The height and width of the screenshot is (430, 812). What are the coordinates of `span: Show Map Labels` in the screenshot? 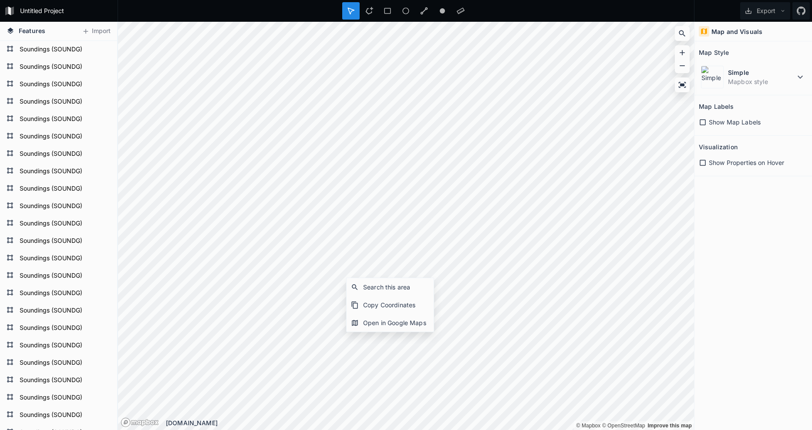 It's located at (734, 122).